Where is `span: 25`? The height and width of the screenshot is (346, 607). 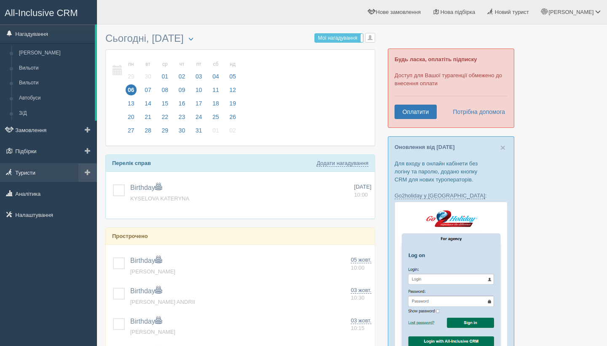
span: 25 is located at coordinates (216, 117).